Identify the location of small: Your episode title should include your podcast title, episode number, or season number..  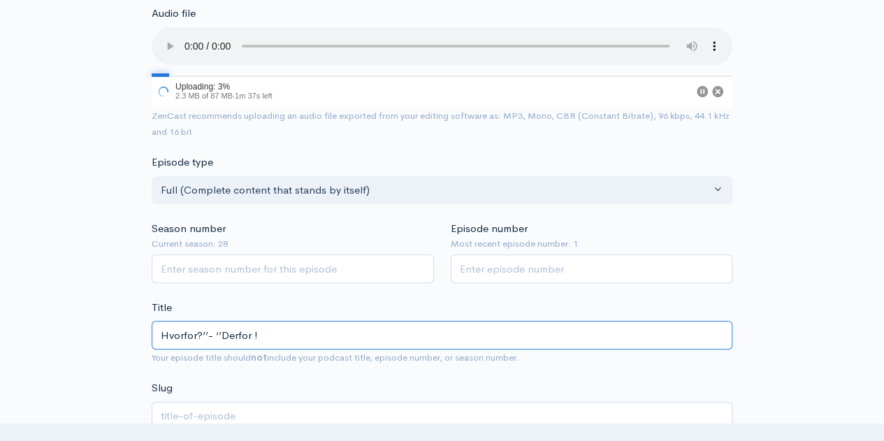
(335, 357).